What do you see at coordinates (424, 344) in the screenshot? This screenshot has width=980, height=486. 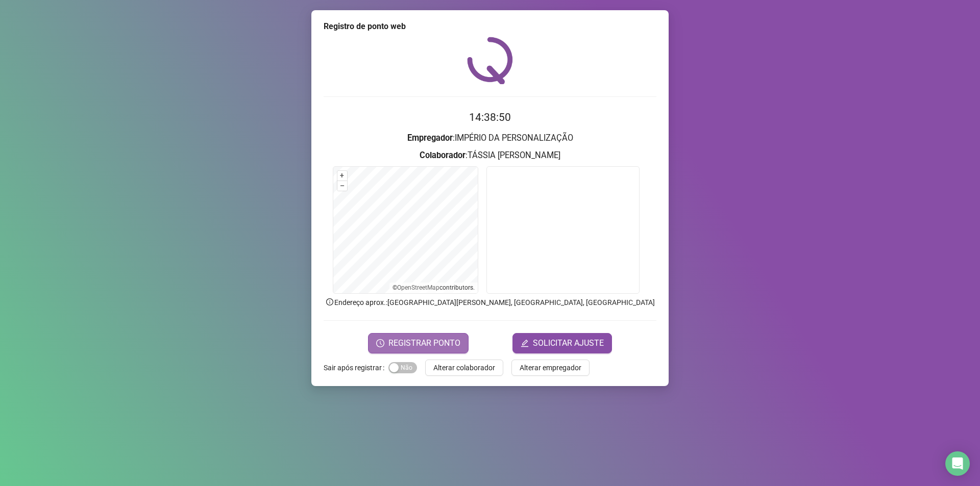 I see `span: REGISTRAR PONTO` at bounding box center [424, 344].